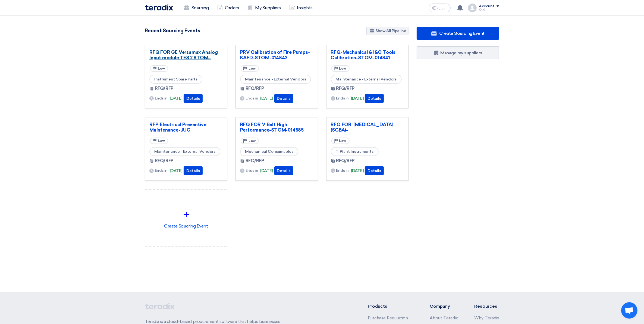 The height and width of the screenshot is (324, 644). What do you see at coordinates (391, 306) in the screenshot?
I see `li: Products` at bounding box center [391, 306].